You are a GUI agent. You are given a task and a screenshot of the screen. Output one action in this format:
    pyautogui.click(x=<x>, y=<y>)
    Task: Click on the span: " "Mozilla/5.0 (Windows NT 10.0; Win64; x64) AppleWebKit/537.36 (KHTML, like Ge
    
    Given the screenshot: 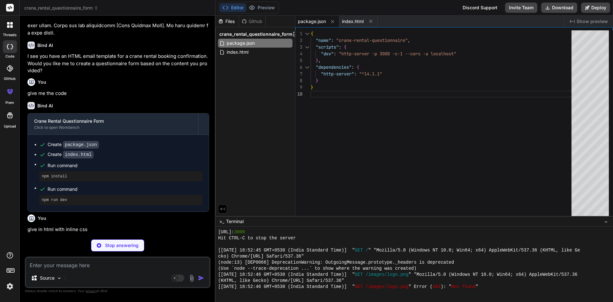 What is the action you would take?
    pyautogui.click(x=474, y=250)
    